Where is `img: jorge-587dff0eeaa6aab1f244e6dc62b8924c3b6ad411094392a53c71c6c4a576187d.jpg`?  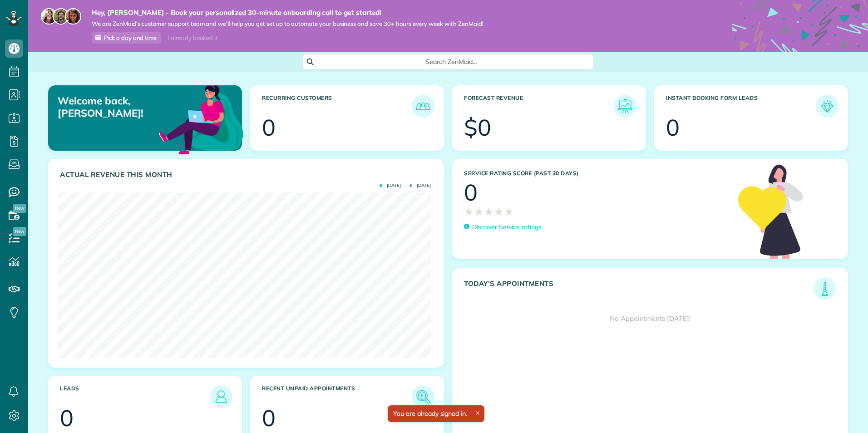
img: jorge-587dff0eeaa6aab1f244e6dc62b8924c3b6ad411094392a53c71c6c4a576187d.jpg is located at coordinates (61, 17).